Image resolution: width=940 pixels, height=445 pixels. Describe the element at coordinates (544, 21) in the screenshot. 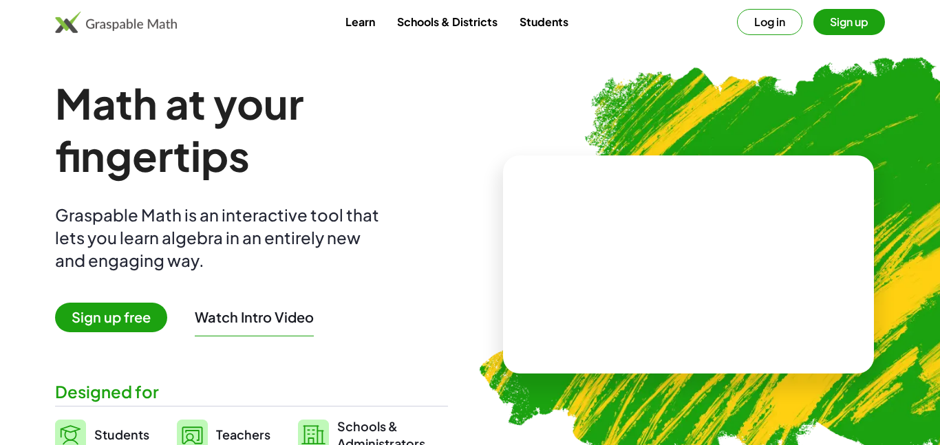

I see `a: Students` at that location.